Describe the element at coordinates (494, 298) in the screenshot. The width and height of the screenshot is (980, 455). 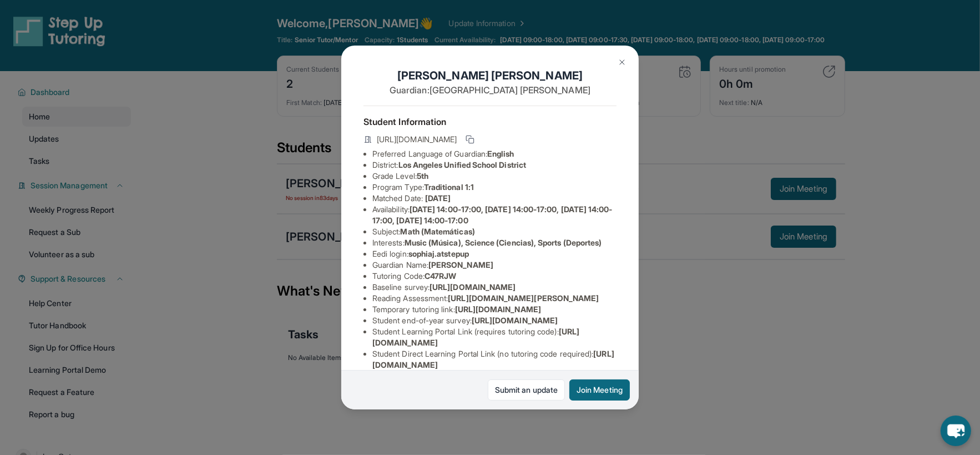
I see `li: Reading Assessment :` at that location.